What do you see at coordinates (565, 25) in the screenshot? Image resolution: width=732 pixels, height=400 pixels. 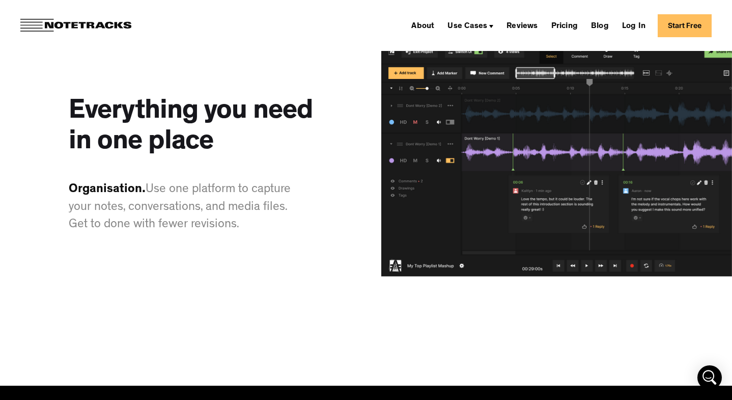 I see `a: Pricing` at bounding box center [565, 25].